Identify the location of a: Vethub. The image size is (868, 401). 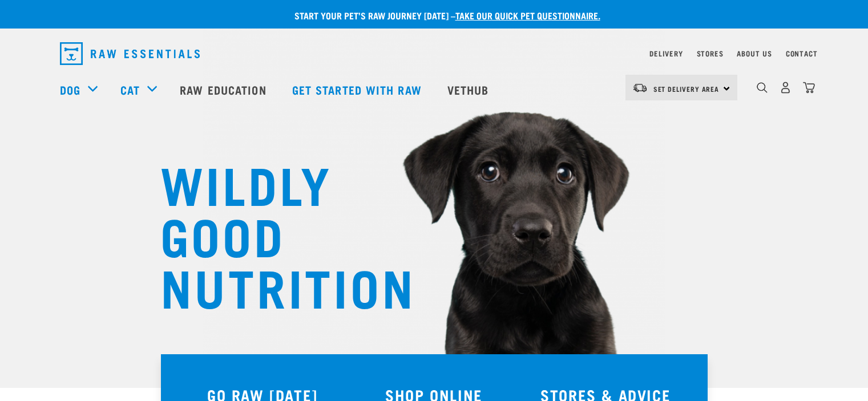
(469, 90).